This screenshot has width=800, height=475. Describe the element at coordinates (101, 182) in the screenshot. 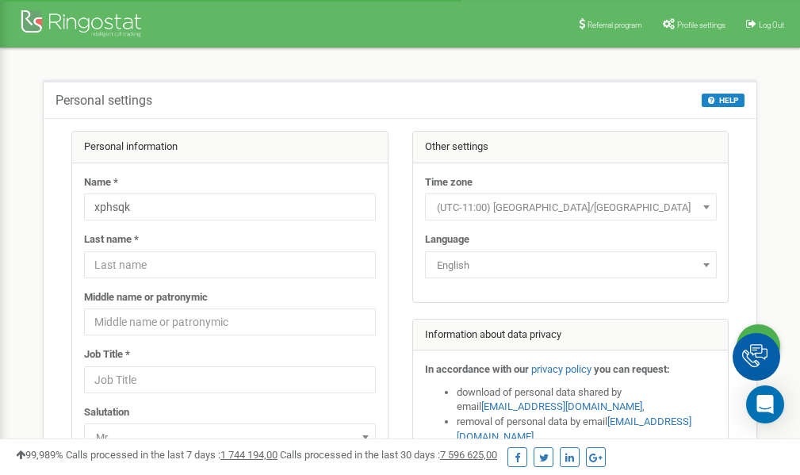

I see `label: Name *` at that location.